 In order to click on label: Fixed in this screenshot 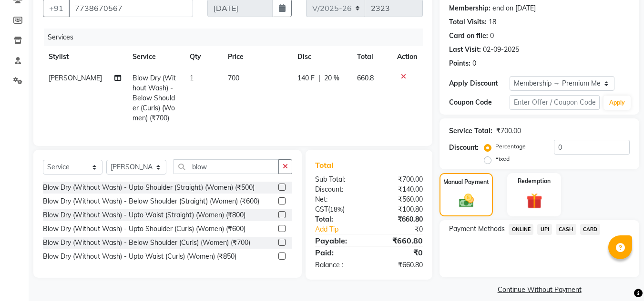, I will do `click(502, 159)`.